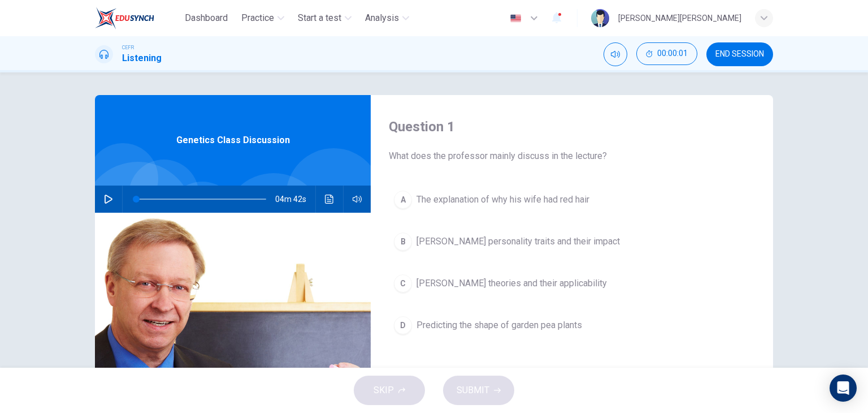 This screenshot has height=413, width=868. Describe the element at coordinates (295, 199) in the screenshot. I see `span: 04m 42s` at that location.